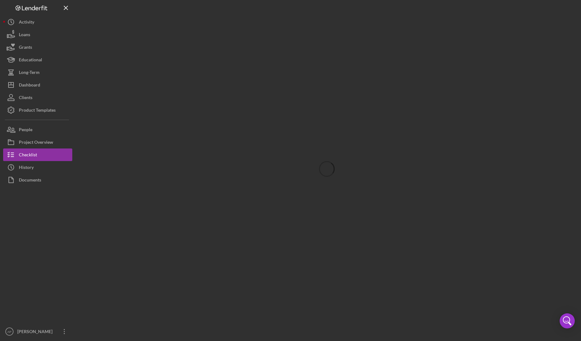  What do you see at coordinates (26, 168) in the screenshot?
I see `div: History` at bounding box center [26, 168].